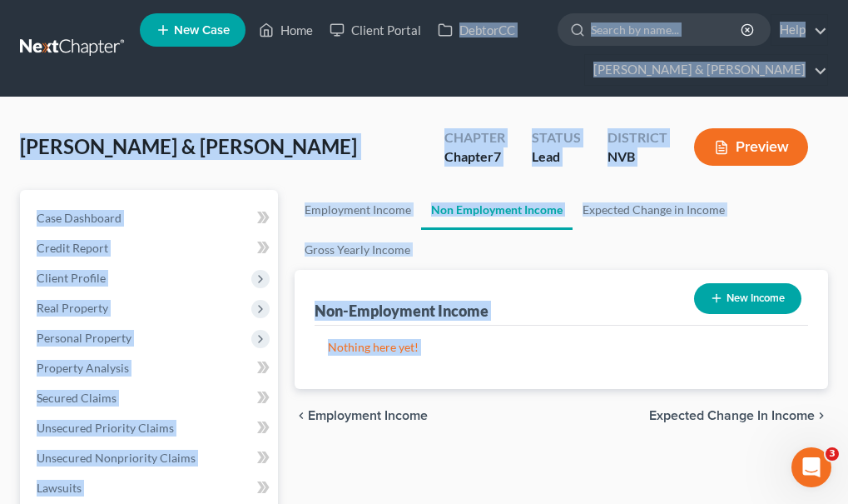 This screenshot has height=504, width=848. What do you see at coordinates (556, 138) in the screenshot?
I see `div: Status` at bounding box center [556, 138].